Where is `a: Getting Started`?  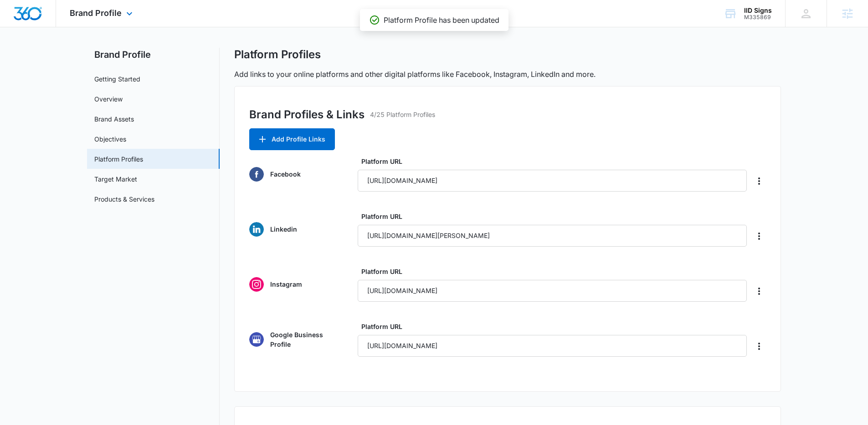 a: Getting Started is located at coordinates (117, 79).